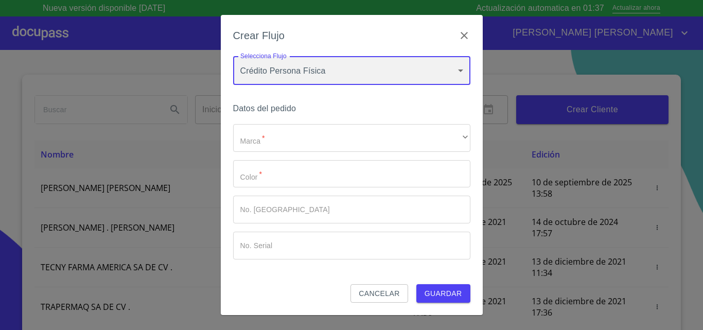  What do you see at coordinates (443, 293) in the screenshot?
I see `span: Guardar` at bounding box center [443, 293].